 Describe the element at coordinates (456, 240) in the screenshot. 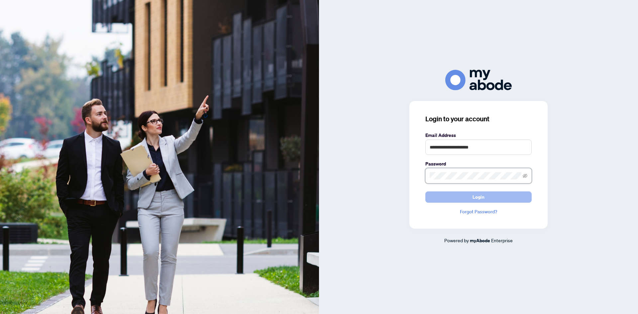

I see `span: Powered by` at that location.